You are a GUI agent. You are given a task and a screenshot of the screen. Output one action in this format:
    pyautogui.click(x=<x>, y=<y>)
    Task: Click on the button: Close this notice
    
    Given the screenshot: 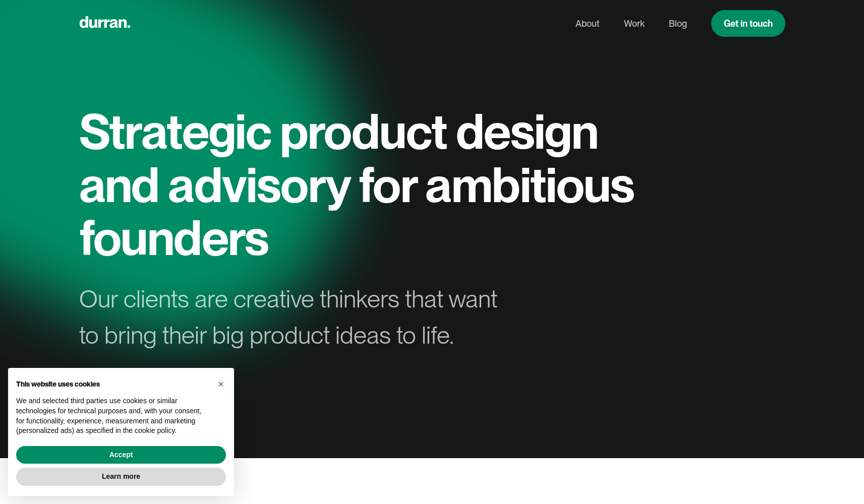 What is the action you would take?
    pyautogui.click(x=221, y=384)
    